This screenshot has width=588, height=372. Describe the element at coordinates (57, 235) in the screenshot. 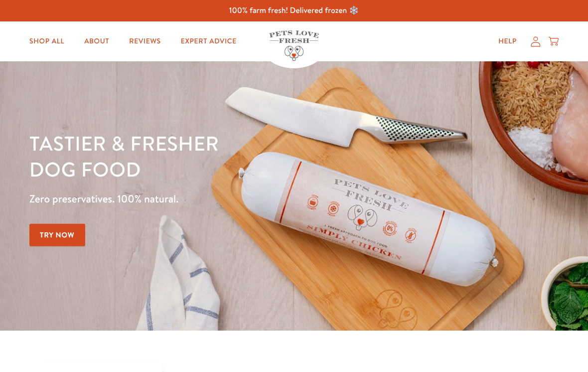

I see `a: Try Now` at that location.